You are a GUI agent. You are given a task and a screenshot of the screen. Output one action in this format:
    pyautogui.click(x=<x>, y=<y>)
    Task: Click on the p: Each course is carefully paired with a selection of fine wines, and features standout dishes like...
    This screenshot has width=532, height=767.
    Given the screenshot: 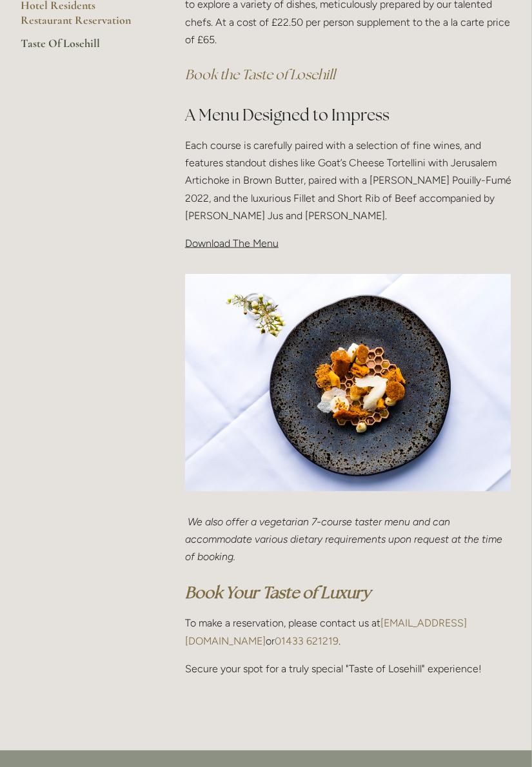 What is the action you would take?
    pyautogui.click(x=349, y=181)
    